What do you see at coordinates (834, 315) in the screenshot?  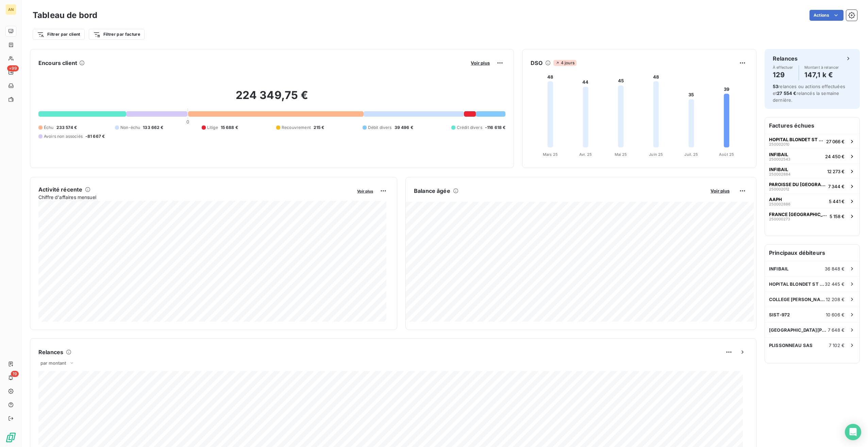 I see `span: 10 606 €` at bounding box center [834, 315].